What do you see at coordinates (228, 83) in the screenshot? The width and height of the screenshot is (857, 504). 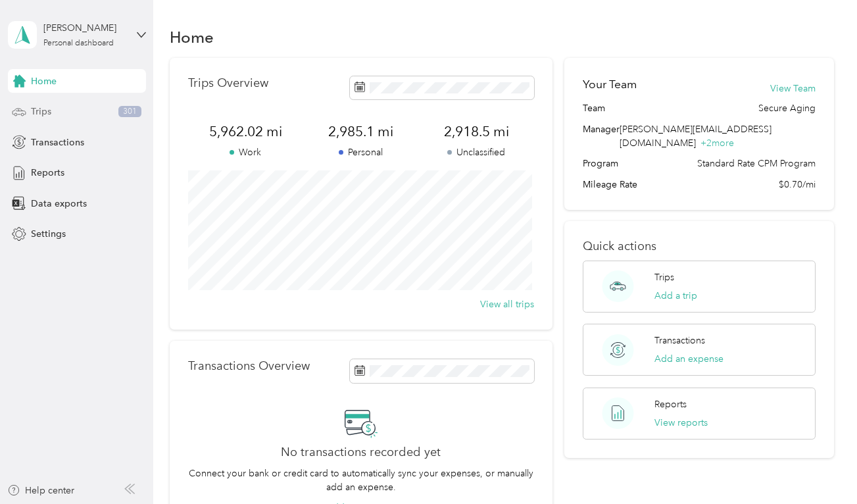 I see `p: Trips Overview` at bounding box center [228, 83].